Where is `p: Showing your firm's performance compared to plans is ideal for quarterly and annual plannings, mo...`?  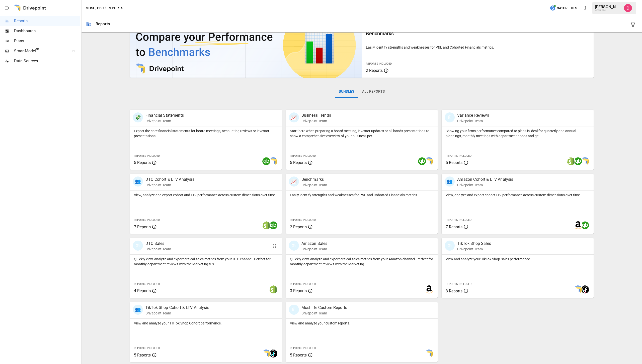
p: Showing your firm's performance compared to plans is ideal for quarterly and annual plannings, mo... is located at coordinates (518, 134).